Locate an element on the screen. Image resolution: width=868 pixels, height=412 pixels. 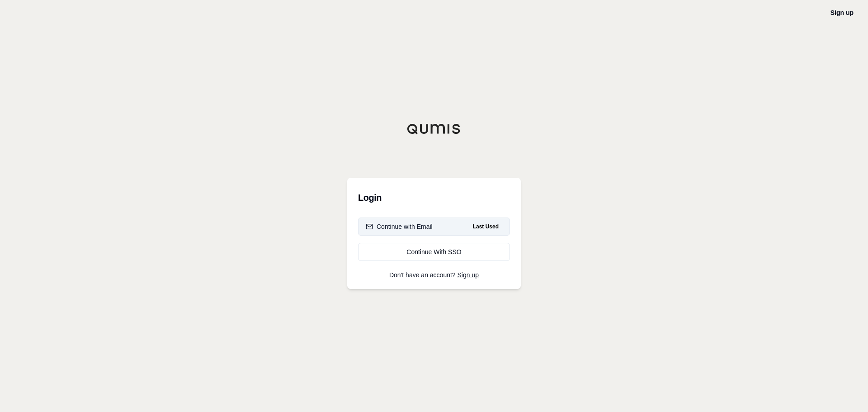
div: Continue With SSO is located at coordinates (434, 252).